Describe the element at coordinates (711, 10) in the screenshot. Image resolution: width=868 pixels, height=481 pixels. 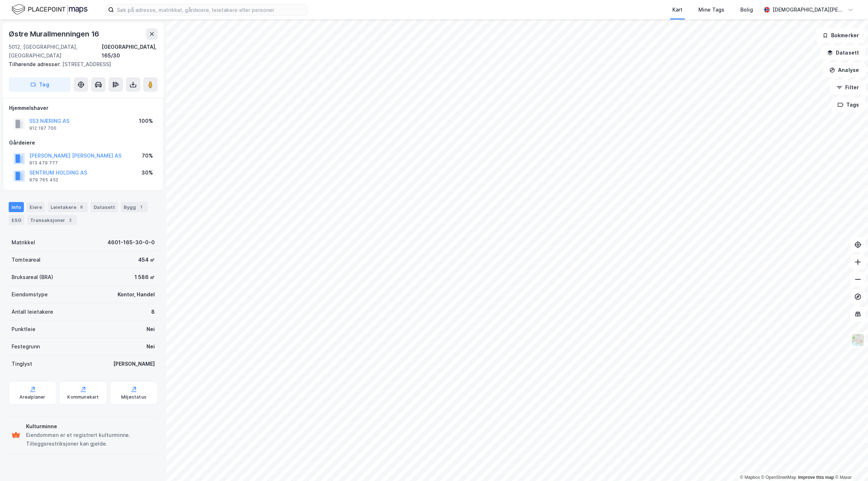
I see `div: Mine Tags` at that location.